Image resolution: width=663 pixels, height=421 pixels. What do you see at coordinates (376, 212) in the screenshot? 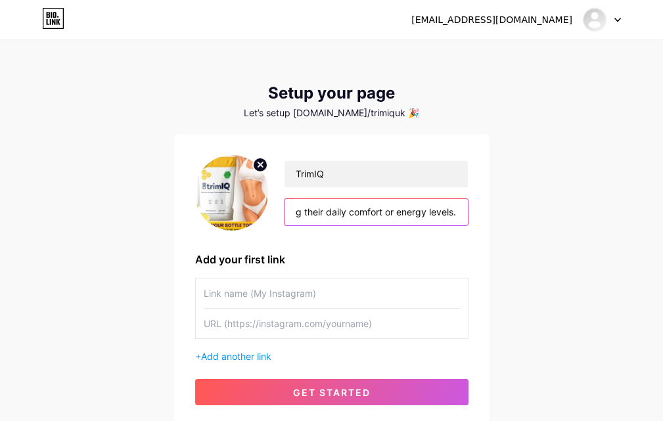
I see `input: bio` at bounding box center [376, 212].